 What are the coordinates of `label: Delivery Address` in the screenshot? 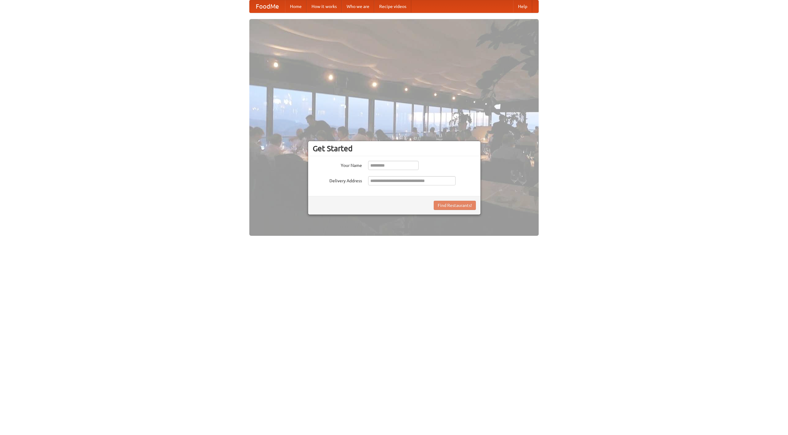 It's located at (337, 180).